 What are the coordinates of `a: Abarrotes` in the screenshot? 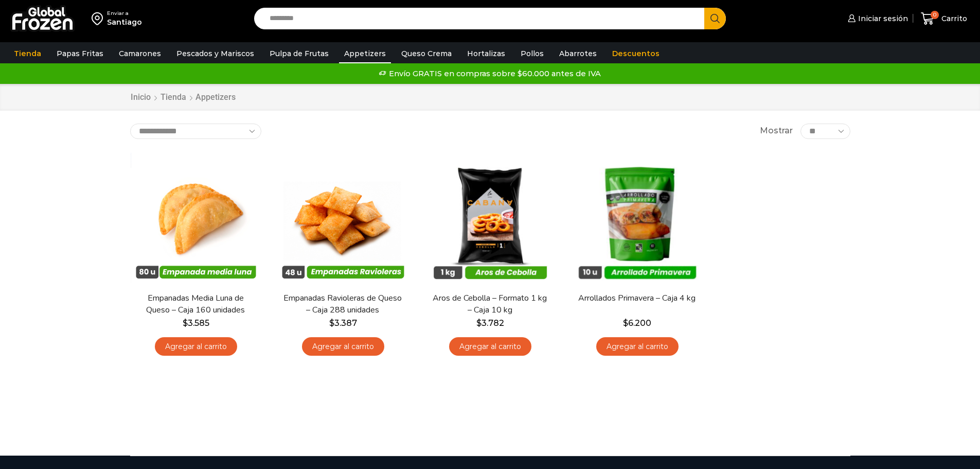 It's located at (577, 53).